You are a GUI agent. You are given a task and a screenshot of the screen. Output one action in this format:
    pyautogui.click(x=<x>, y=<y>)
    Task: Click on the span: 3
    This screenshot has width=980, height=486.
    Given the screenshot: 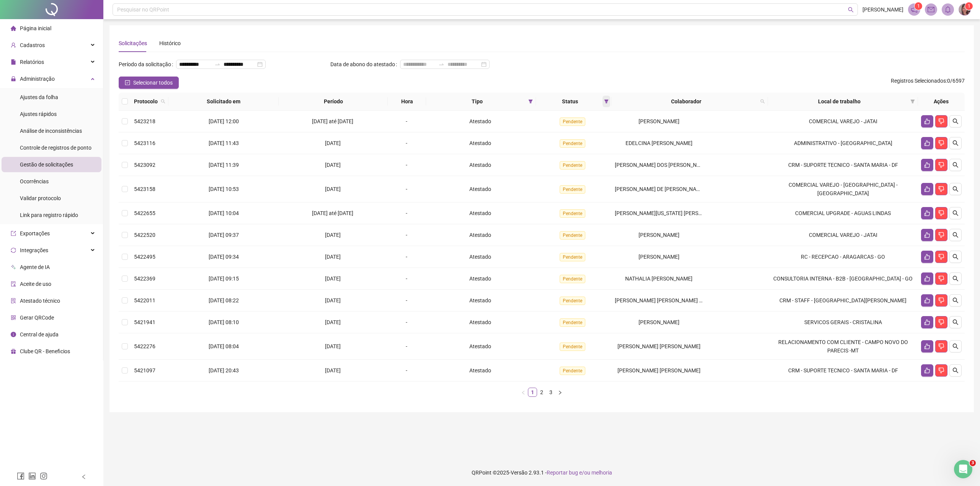 What is the action you would take?
    pyautogui.click(x=973, y=463)
    